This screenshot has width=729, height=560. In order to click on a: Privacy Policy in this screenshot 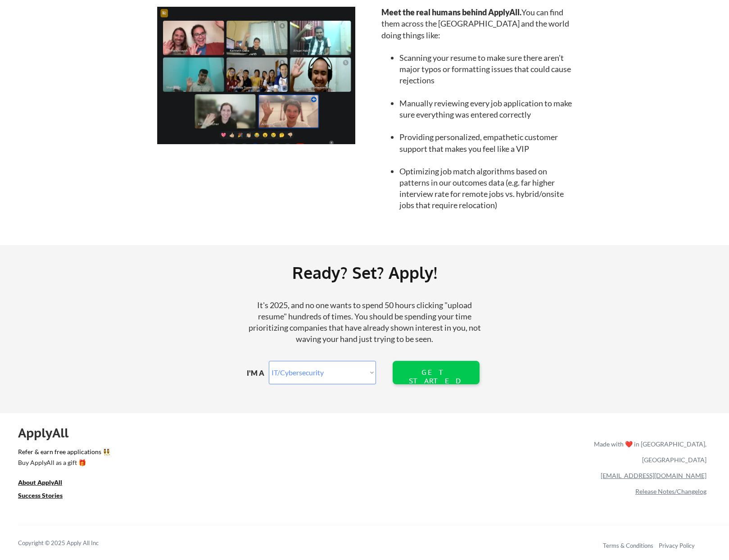, I will do `click(677, 545)`.